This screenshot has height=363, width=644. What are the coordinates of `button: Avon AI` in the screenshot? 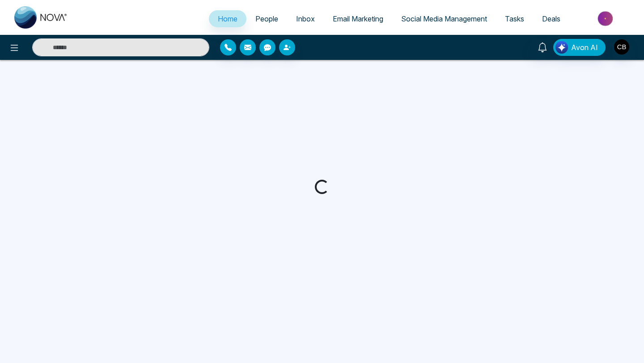 It's located at (579, 48).